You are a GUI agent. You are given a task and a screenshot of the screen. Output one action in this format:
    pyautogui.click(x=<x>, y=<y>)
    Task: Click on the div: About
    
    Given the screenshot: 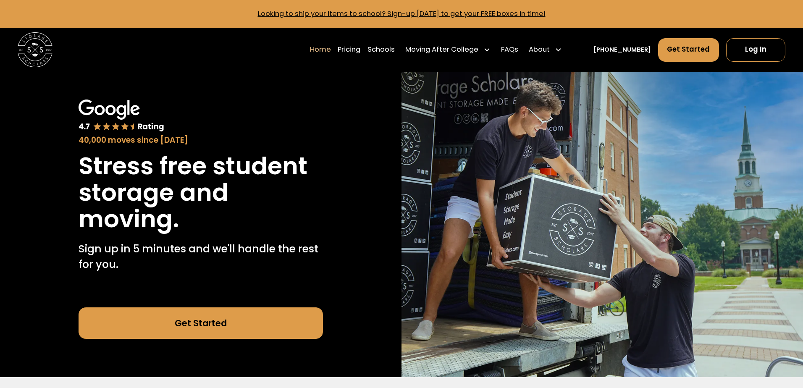 What is the action you would take?
    pyautogui.click(x=540, y=50)
    